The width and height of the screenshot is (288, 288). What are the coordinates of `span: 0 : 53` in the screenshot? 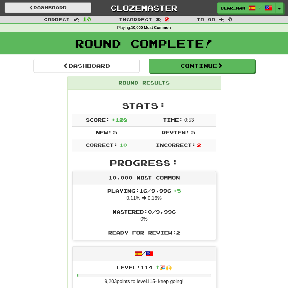 It's located at (189, 120).